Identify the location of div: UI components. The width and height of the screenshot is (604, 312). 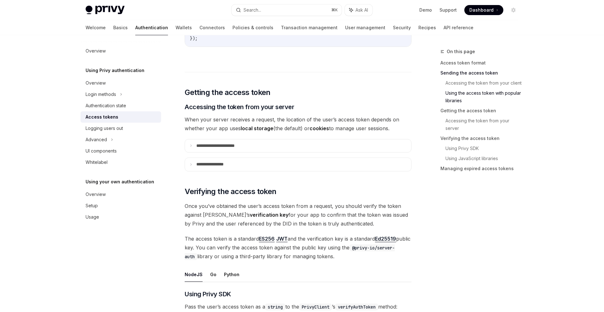
(101, 151).